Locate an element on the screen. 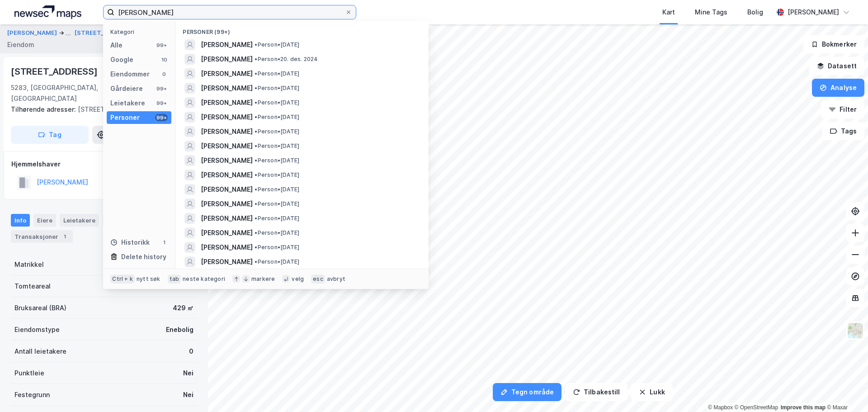 This screenshot has height=412, width=868. button: Tag is located at coordinates (50, 135).